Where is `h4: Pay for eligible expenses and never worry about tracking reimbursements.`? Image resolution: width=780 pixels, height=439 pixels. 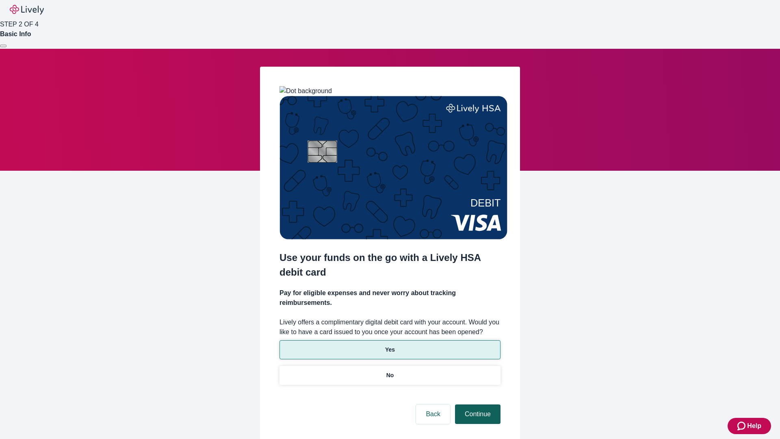 h4: Pay for eligible expenses and never worry about tracking reimbursements. is located at coordinates (390, 298).